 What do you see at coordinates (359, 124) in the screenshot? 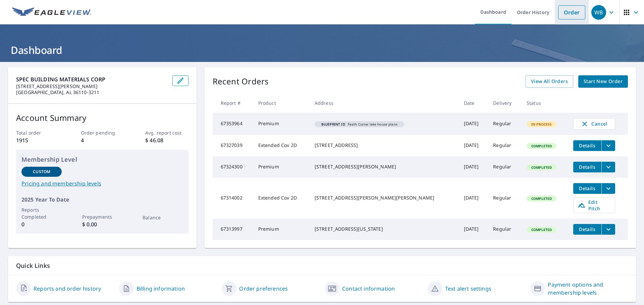
I see `span: Feath Curow lake house plans` at bounding box center [359, 124].